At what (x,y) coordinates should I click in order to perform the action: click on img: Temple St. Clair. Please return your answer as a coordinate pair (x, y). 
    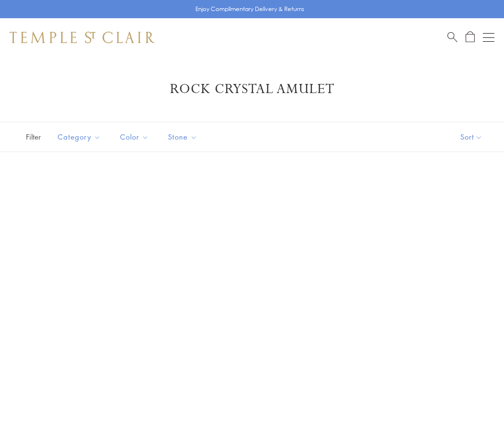
    Looking at the image, I should click on (82, 37).